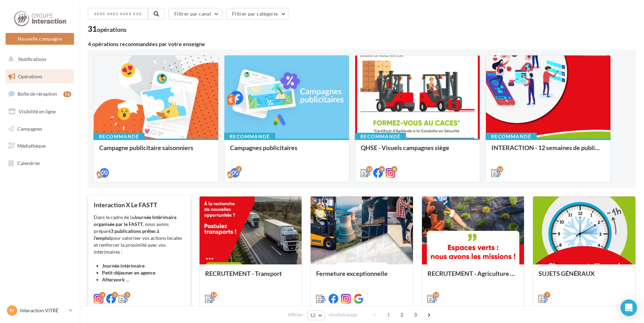 The width and height of the screenshot is (644, 323). What do you see at coordinates (548, 151) in the screenshot?
I see `div: INTERACTION - 12 semaines de publication` at bounding box center [548, 151].